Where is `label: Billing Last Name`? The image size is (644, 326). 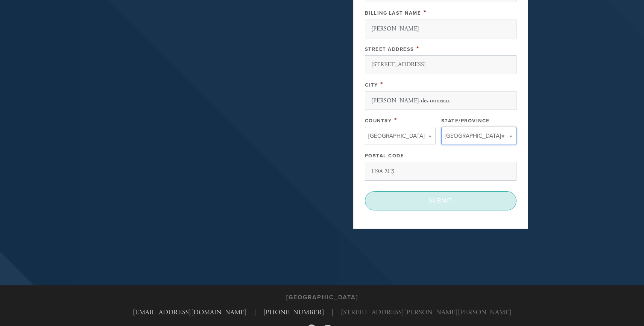
label: Billing Last Name is located at coordinates (393, 13).